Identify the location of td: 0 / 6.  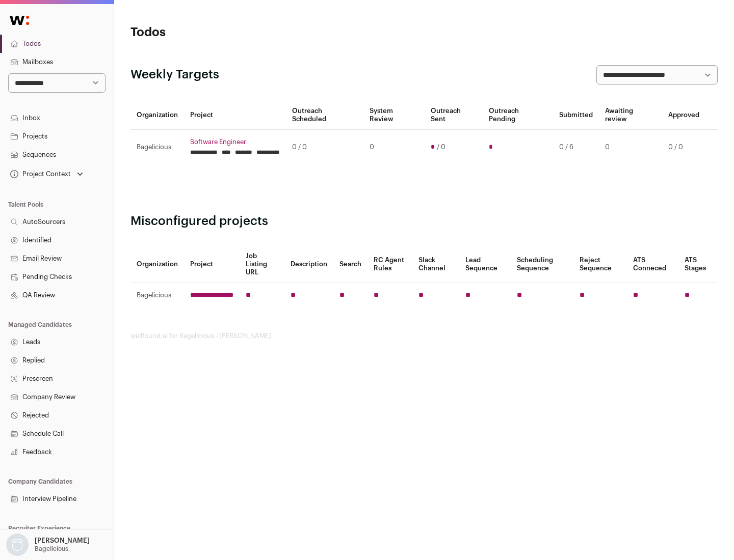
(576, 147).